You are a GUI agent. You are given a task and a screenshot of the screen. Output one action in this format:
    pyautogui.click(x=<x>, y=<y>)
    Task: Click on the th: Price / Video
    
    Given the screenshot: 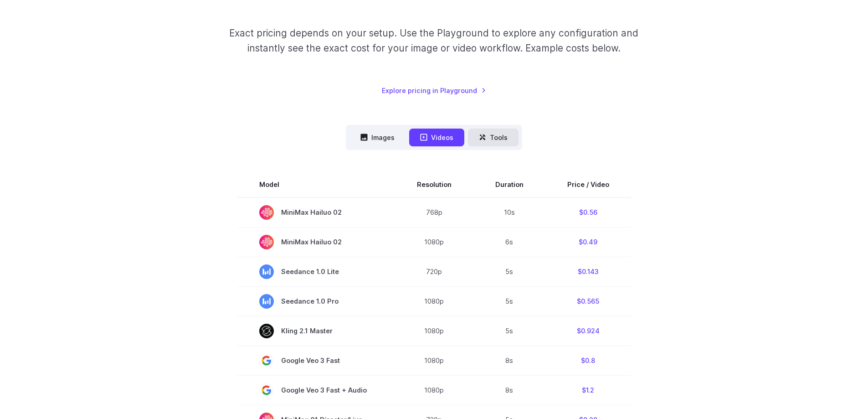 What is the action you would take?
    pyautogui.click(x=588, y=185)
    